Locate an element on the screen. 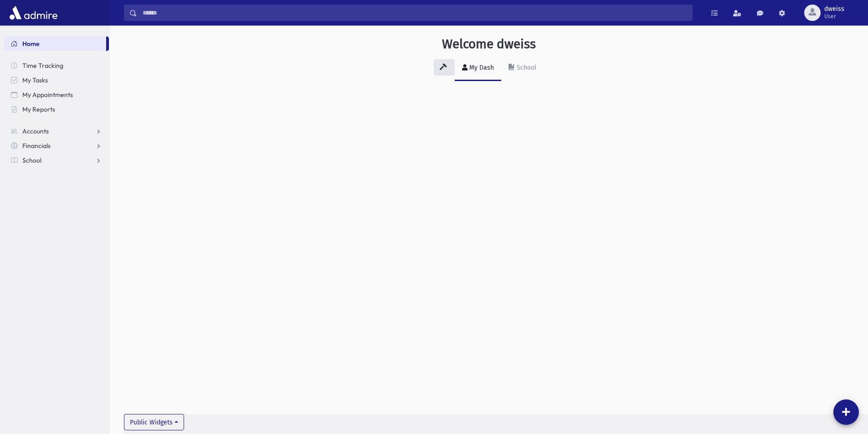  h3: Welcome dweiss is located at coordinates (489, 44).